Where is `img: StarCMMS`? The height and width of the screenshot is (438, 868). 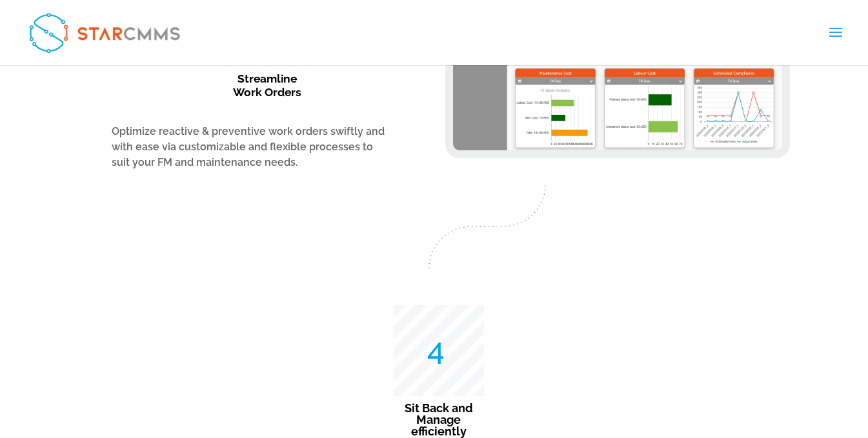 img: StarCMMS is located at coordinates (105, 33).